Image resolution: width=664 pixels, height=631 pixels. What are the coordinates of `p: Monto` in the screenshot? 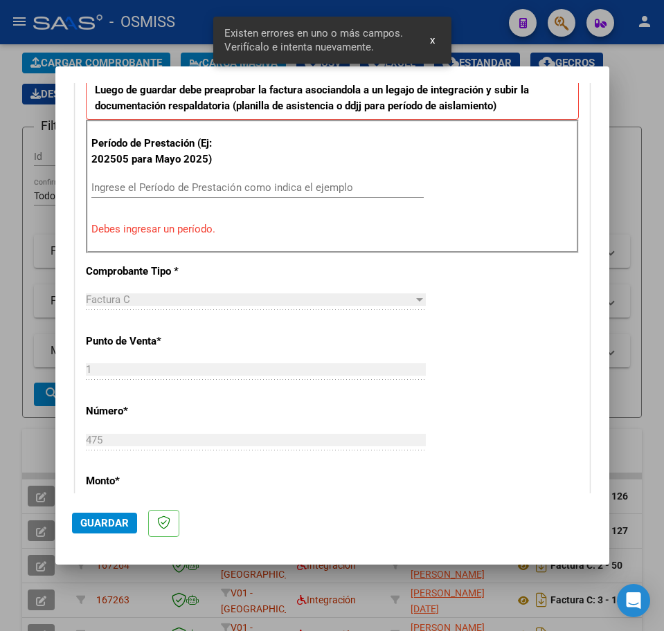 It's located at (160, 481).